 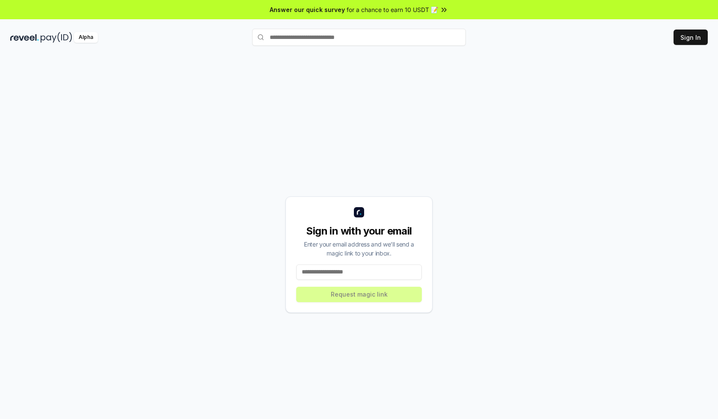 I want to click on div: Sign in with your email, so click(x=359, y=231).